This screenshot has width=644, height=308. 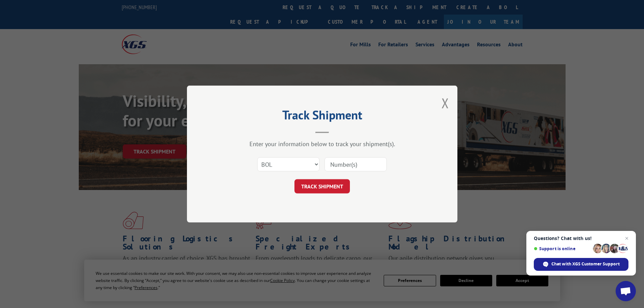 I want to click on h2: Track Shipment, so click(x=322, y=117).